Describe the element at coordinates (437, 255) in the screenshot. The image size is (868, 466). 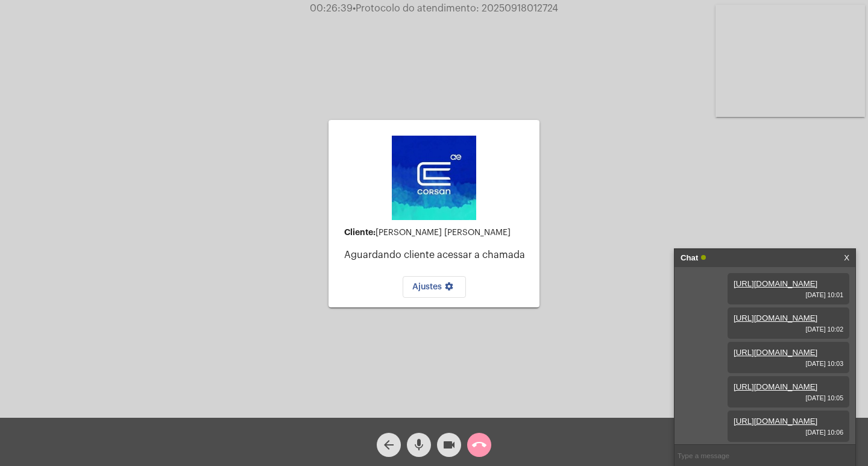
I see `p: Aguardando cliente acessar a chamada` at that location.